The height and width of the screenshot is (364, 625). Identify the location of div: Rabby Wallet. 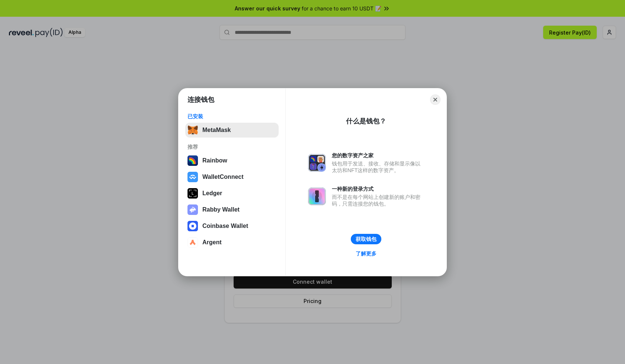
(221, 210).